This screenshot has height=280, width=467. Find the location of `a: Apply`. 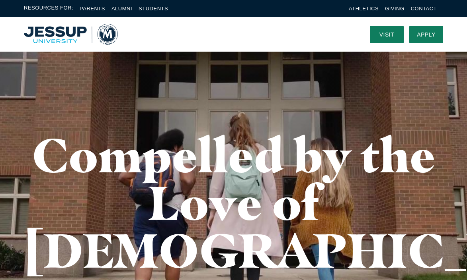

a: Apply is located at coordinates (426, 35).